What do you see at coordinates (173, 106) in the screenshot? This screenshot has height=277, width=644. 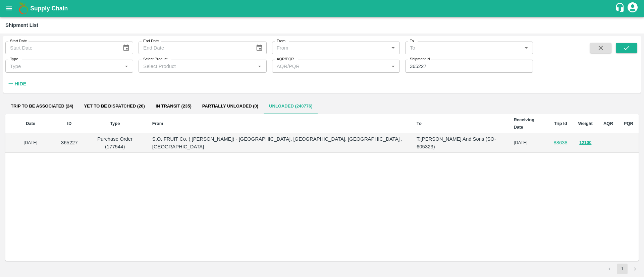 I see `button: In transit (235)` at bounding box center [173, 106].